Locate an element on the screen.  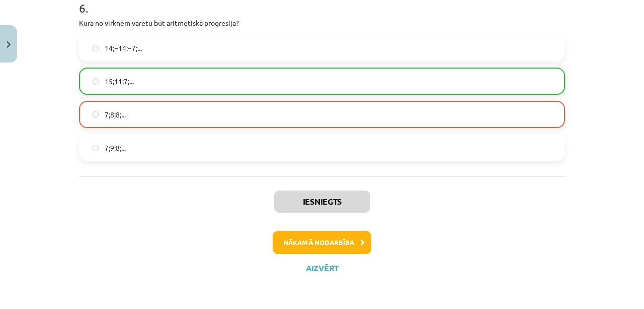
p: Kura no virknēm varētu būt aritmētiskā progresija? is located at coordinates (322, 23).